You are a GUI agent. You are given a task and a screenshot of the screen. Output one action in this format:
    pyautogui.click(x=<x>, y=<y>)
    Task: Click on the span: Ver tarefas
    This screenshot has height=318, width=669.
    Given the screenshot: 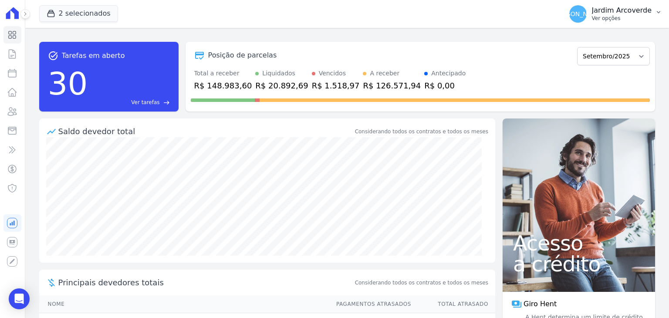 What is the action you would take?
    pyautogui.click(x=145, y=102)
    